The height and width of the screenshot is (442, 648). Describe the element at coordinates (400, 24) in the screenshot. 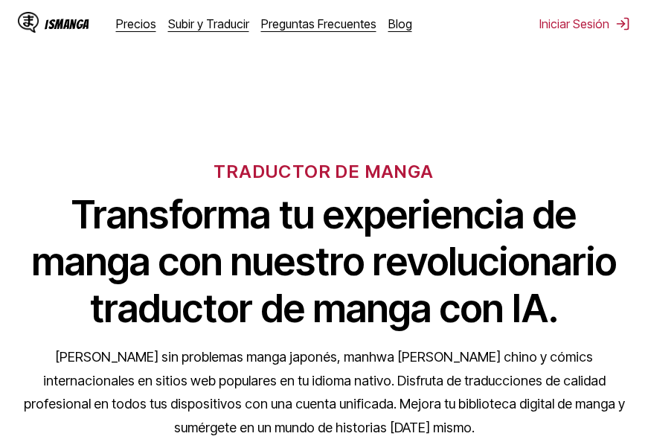

I see `a: Blog` at that location.